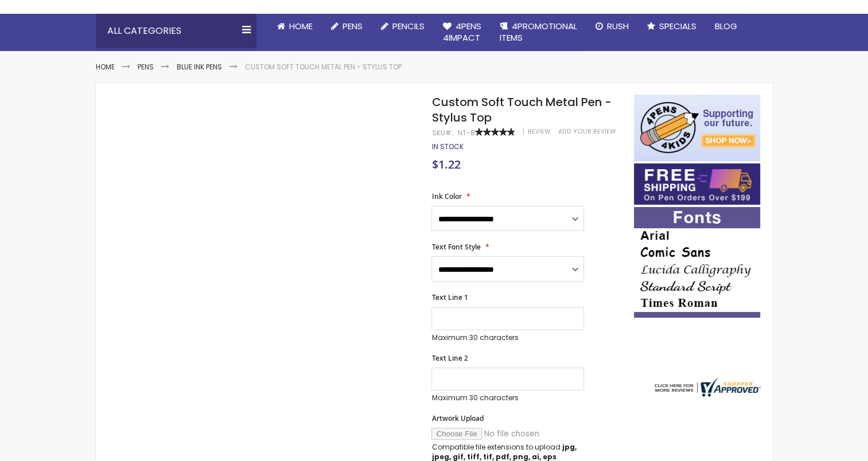 Image resolution: width=868 pixels, height=461 pixels. I want to click on span: Artwork Upload, so click(457, 418).